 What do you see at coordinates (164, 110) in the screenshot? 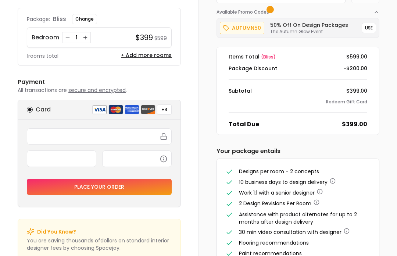
I see `button: +4` at bounding box center [164, 110].